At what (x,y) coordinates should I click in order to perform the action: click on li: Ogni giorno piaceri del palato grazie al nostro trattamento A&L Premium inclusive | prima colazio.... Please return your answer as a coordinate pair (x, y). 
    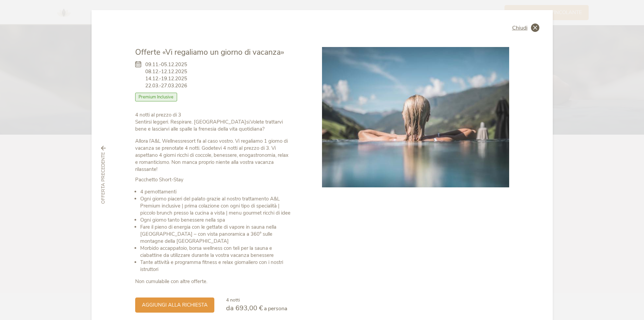
    Looking at the image, I should click on (216, 206).